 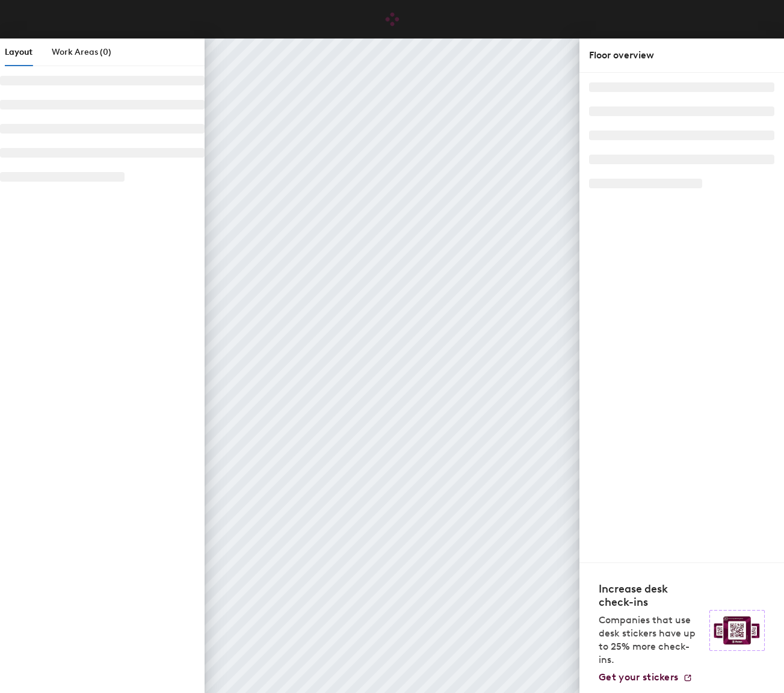 What do you see at coordinates (639, 677) in the screenshot?
I see `span: Get your stickers` at bounding box center [639, 677].